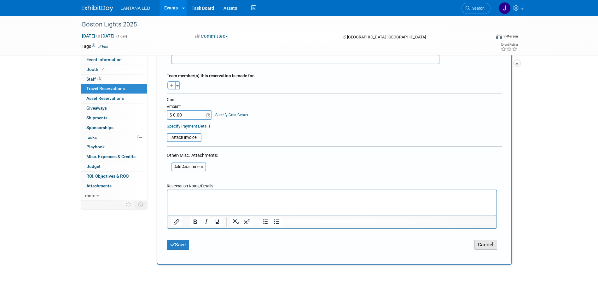 This screenshot has width=598, height=291. I want to click on button: Italic, so click(206, 222).